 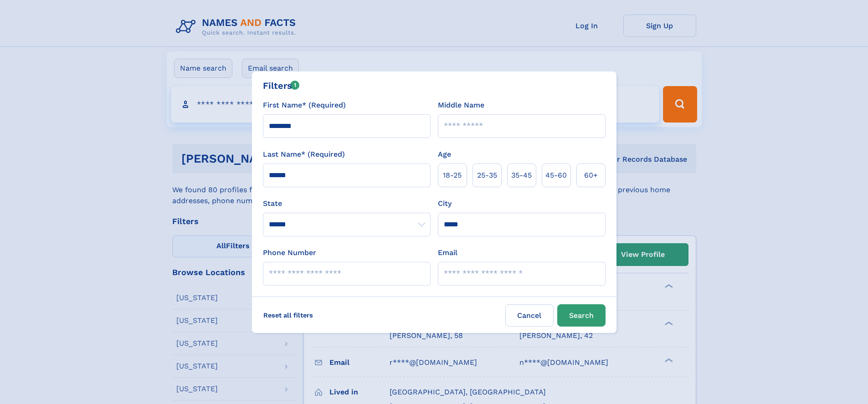 What do you see at coordinates (289, 253) in the screenshot?
I see `label: Phone Number` at bounding box center [289, 253].